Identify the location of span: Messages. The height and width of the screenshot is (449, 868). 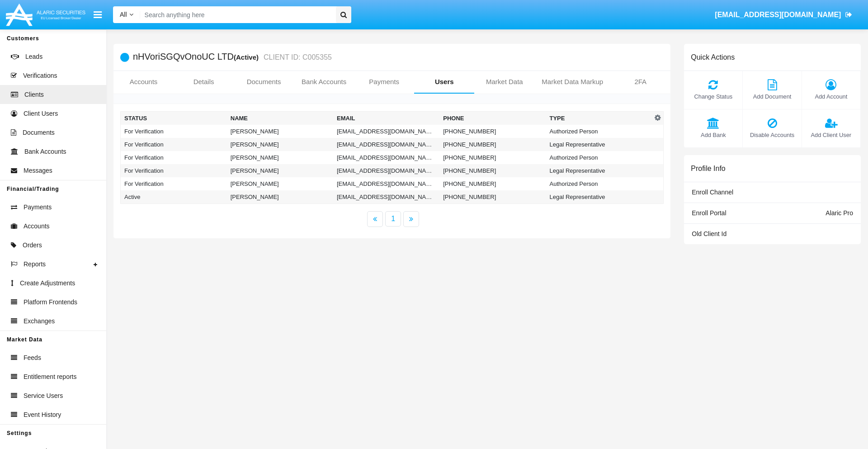
(38, 170).